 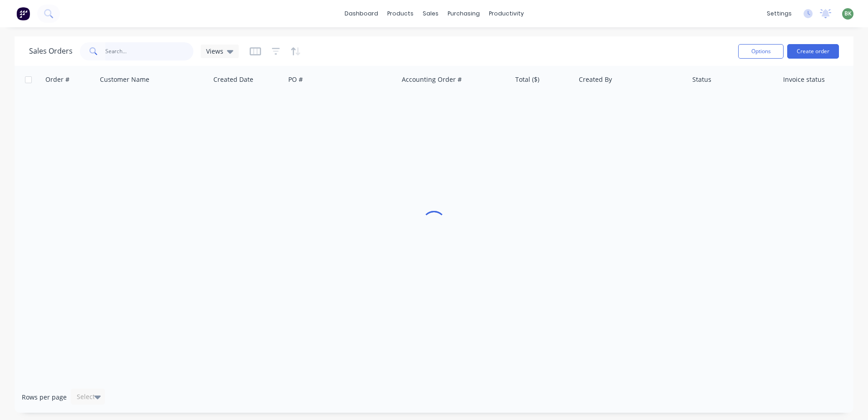 What do you see at coordinates (124, 79) in the screenshot?
I see `div: Customer Name` at bounding box center [124, 79].